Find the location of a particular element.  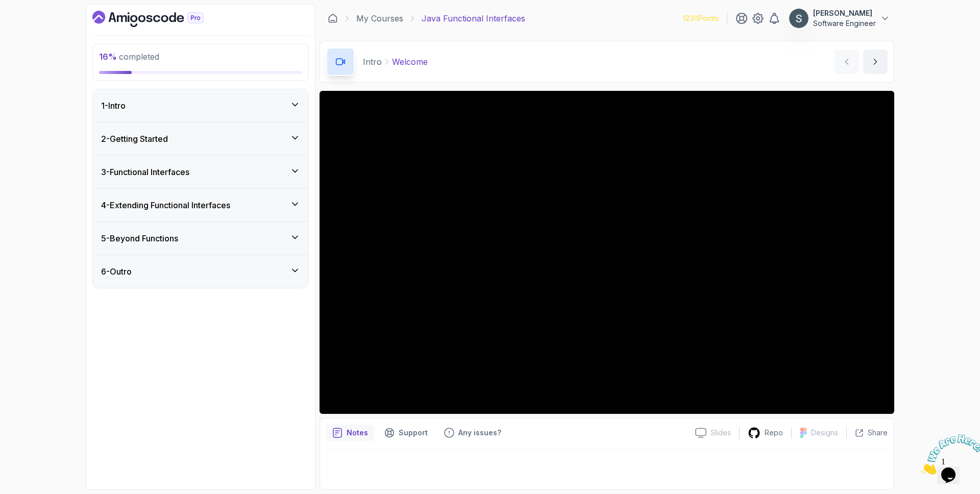

button: Support button is located at coordinates (406, 433).